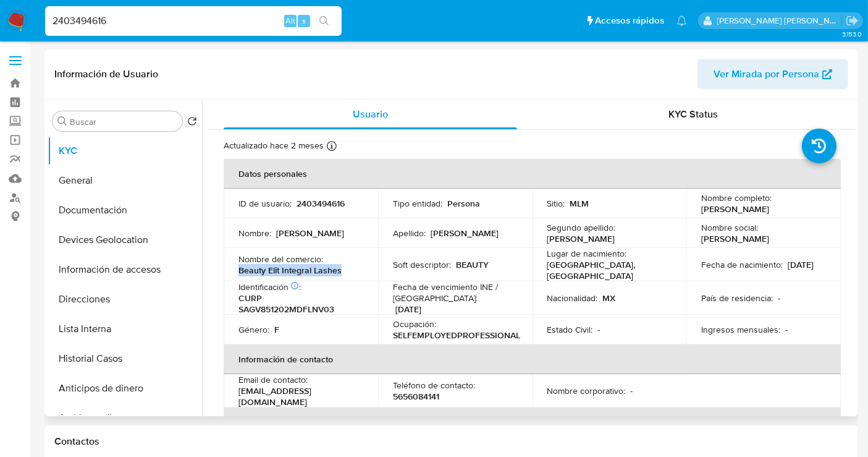  I want to click on p: Nacionalidad :, so click(572, 298).